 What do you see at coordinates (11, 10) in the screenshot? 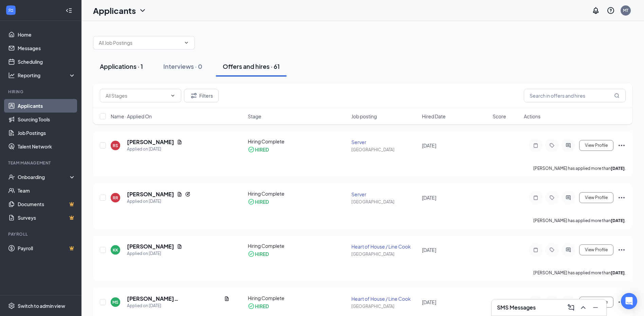
I see `svg: WorkstreamLogo` at bounding box center [11, 10].